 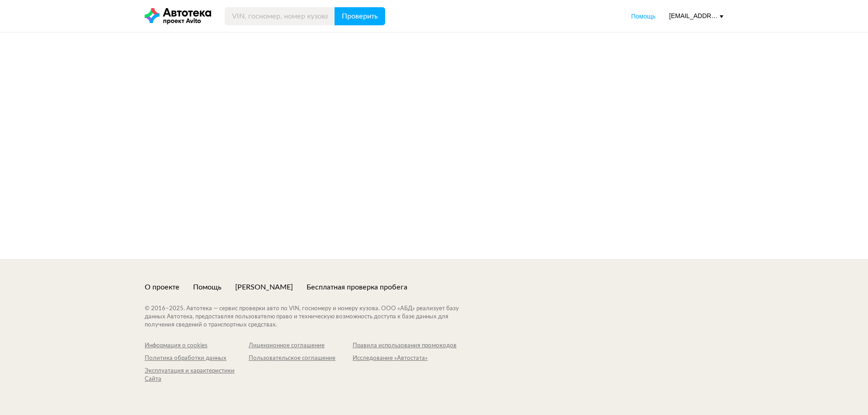 I want to click on a: Правила использования промокодов, so click(x=405, y=346).